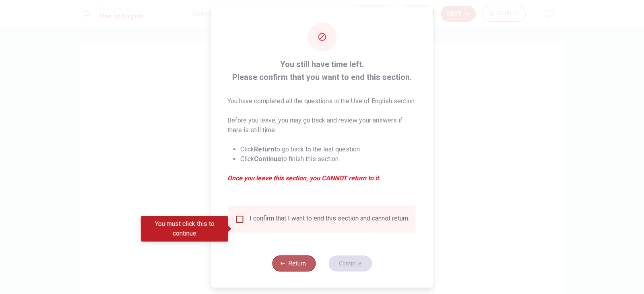 The height and width of the screenshot is (294, 644). I want to click on strong: Continue, so click(268, 159).